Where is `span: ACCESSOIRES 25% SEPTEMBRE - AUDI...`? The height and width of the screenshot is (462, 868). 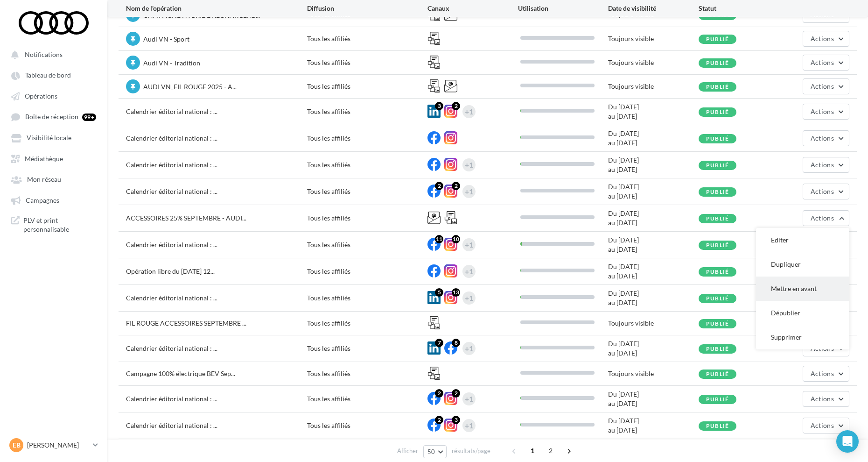
span: ACCESSOIRES 25% SEPTEMBRE - AUDI... is located at coordinates (186, 218).